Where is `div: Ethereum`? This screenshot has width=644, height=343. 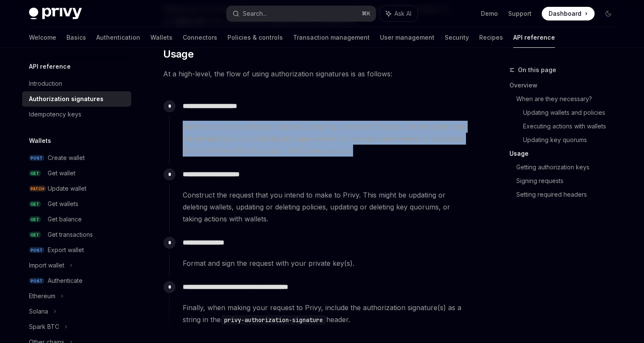 div: Ethereum is located at coordinates (42, 295).